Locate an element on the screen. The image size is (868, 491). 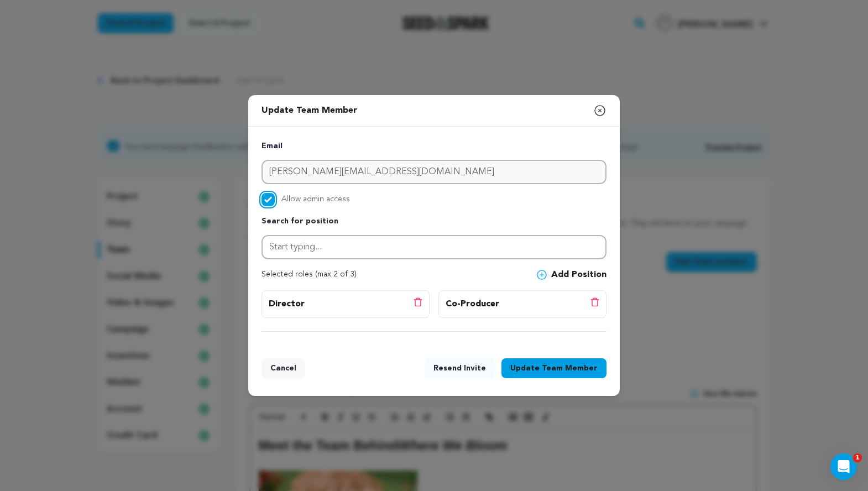
p: Email is located at coordinates (434, 147).